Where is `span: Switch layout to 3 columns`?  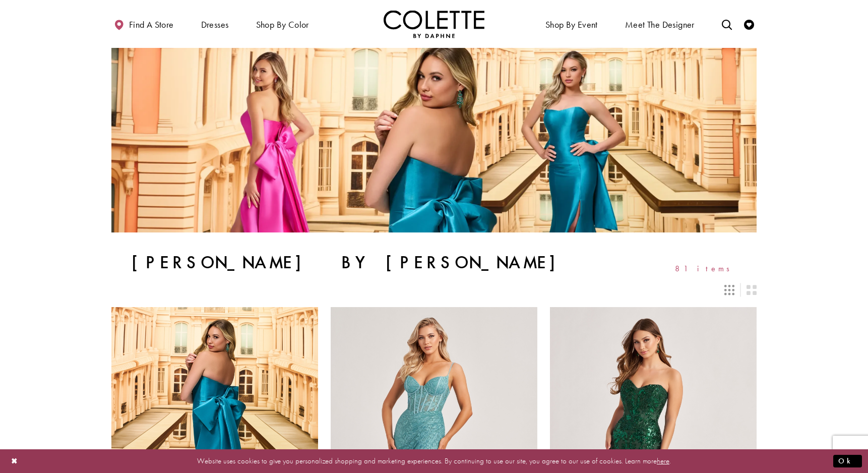
span: Switch layout to 3 columns is located at coordinates (729, 290).